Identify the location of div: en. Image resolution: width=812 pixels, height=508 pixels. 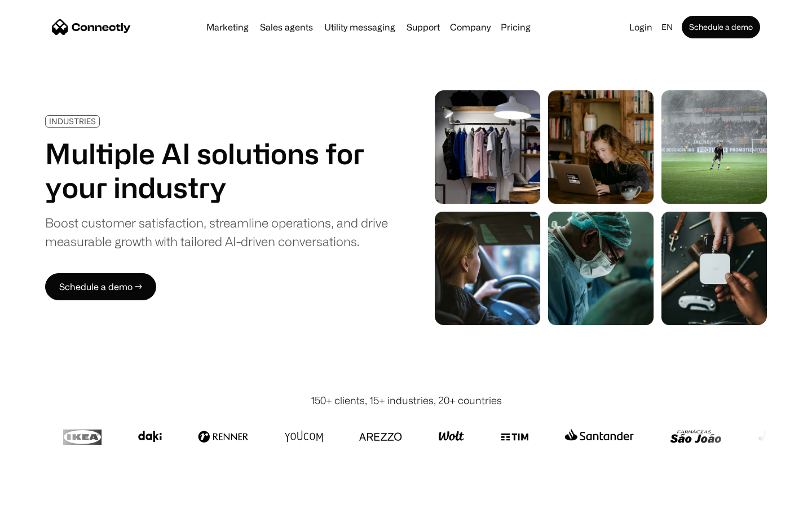
(667, 27).